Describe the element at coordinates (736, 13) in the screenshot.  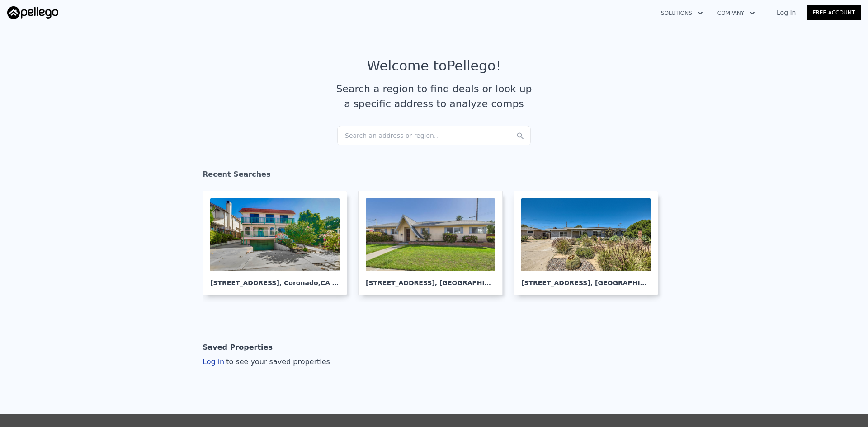
I see `button: Company` at that location.